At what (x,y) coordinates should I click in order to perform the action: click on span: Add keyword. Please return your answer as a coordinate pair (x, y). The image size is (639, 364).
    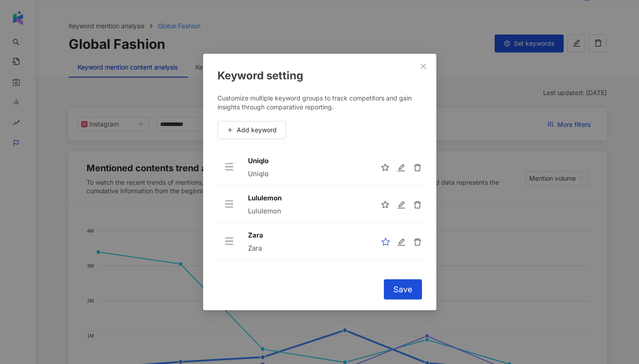
    Looking at the image, I should click on (257, 130).